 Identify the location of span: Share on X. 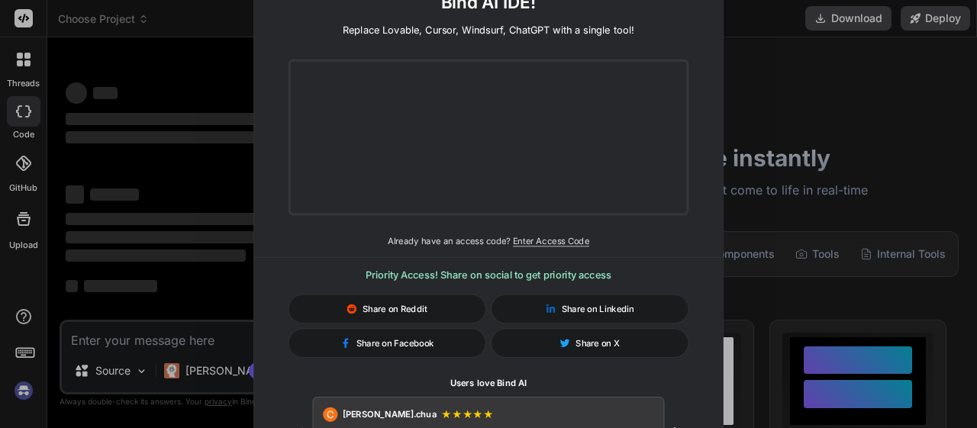
(598, 344).